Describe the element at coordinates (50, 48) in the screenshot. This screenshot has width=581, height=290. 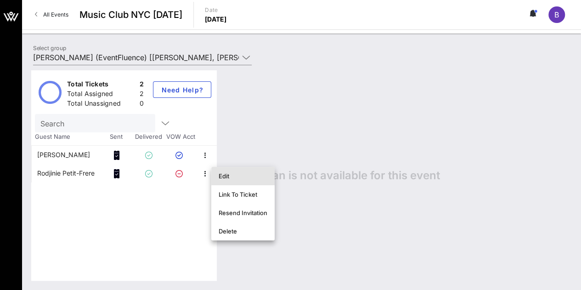
I see `label: Select group` at that location.